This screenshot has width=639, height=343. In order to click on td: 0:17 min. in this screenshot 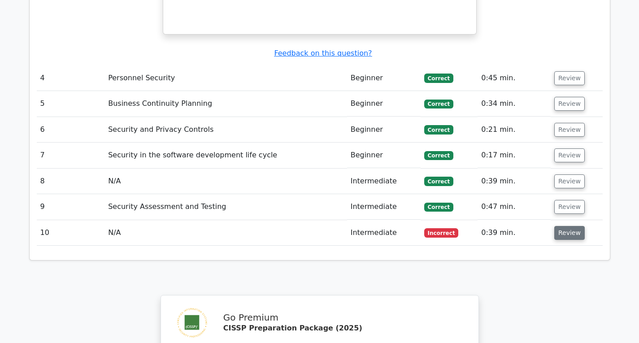, I will do `click(514, 155)`.